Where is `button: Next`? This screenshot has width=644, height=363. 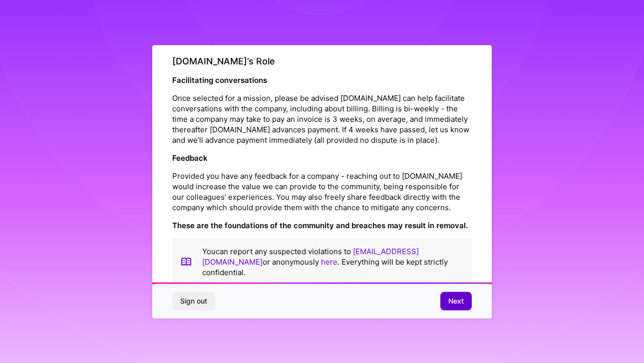 button: Next is located at coordinates (456, 301).